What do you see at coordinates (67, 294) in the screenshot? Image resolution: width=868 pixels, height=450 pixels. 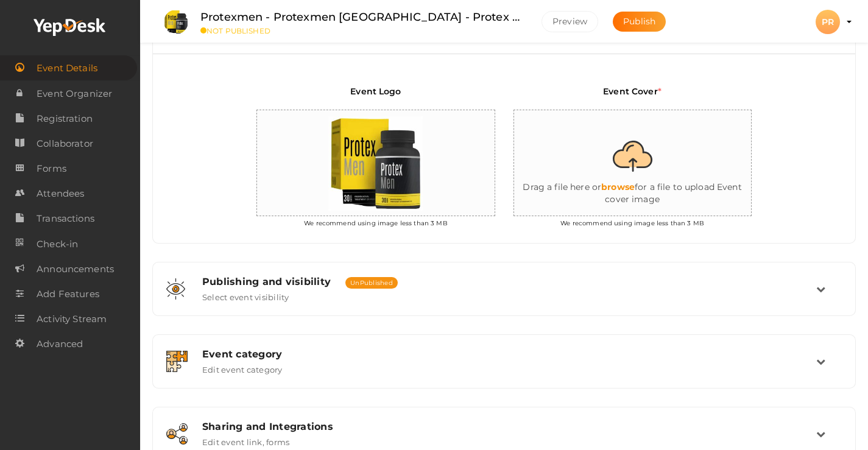 I see `span: Add Features` at bounding box center [67, 294].